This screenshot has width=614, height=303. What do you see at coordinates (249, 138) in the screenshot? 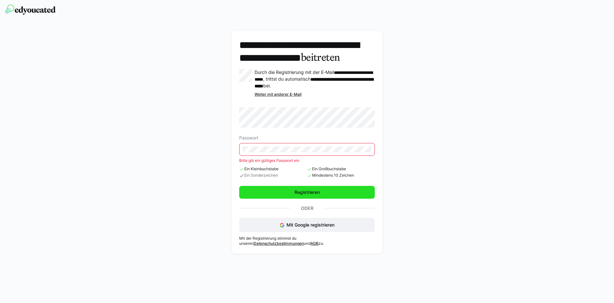
I see `span: Passwort` at bounding box center [249, 138].